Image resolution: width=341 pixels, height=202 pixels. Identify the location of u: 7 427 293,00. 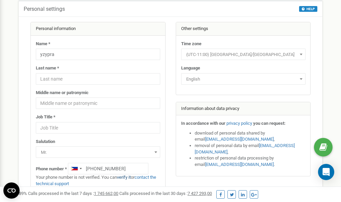
(200, 194).